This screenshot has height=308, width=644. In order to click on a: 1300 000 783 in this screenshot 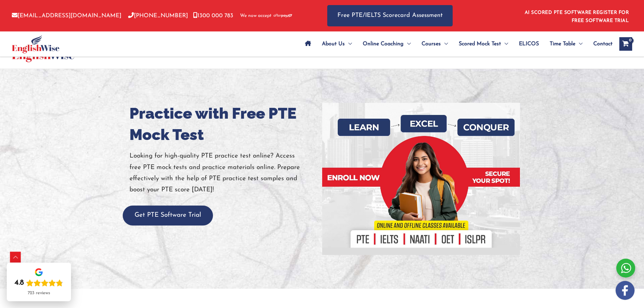, I will do `click(213, 16)`.